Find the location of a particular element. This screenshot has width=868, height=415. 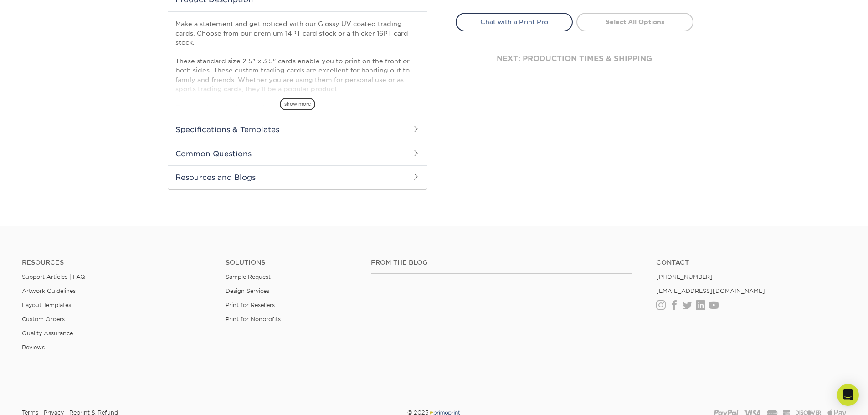

a: Quality Assurance is located at coordinates (48, 333).